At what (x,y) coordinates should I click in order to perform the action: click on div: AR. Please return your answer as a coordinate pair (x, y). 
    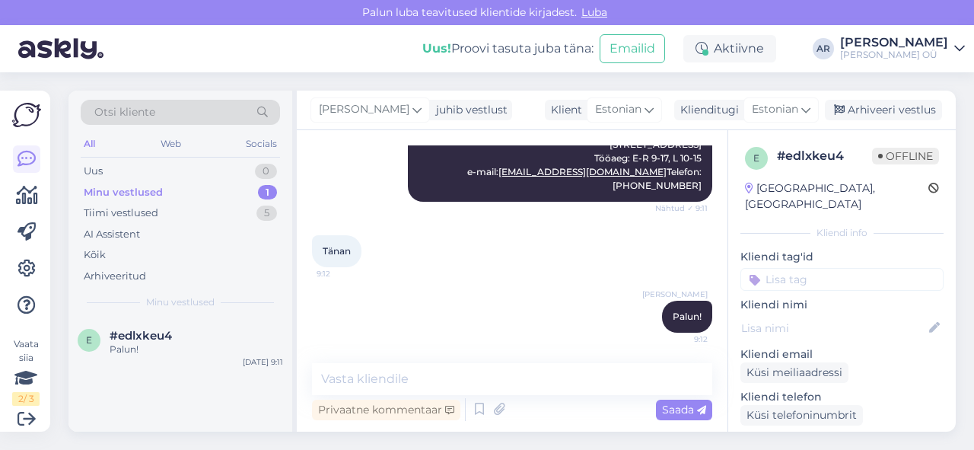
    Looking at the image, I should click on (824, 49).